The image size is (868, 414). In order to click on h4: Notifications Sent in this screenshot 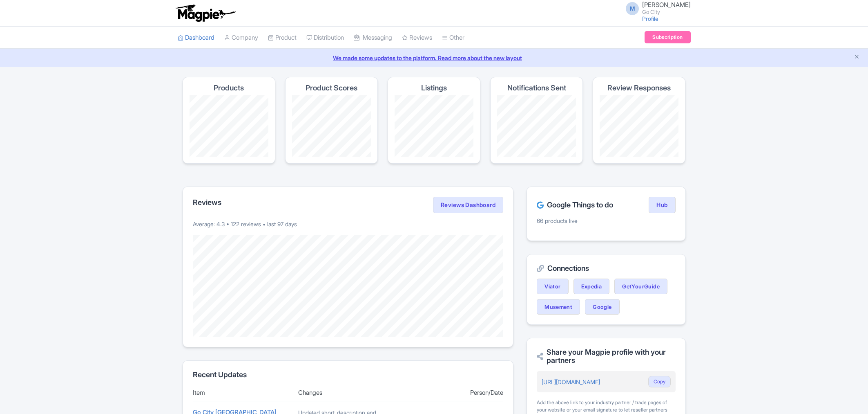, I will do `click(537, 88)`.